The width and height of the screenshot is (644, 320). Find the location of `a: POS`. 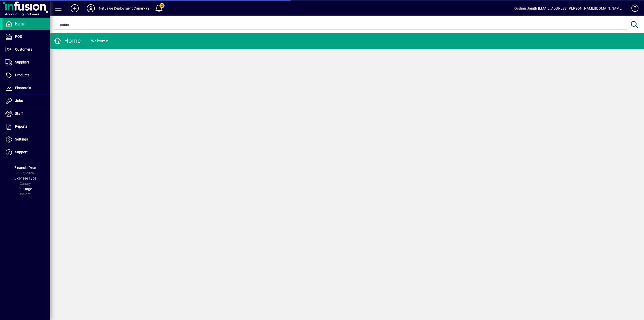

a: POS is located at coordinates (27, 37).